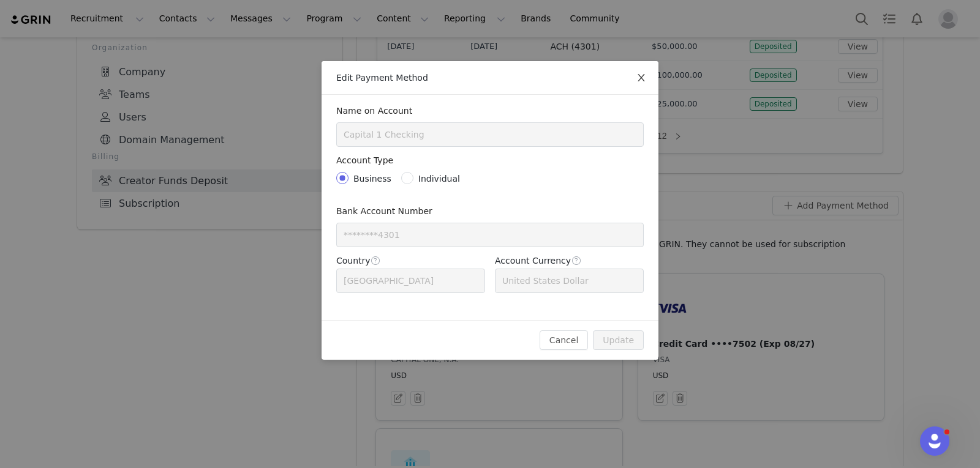 This screenshot has width=980, height=468. Describe the element at coordinates (353, 260) in the screenshot. I see `span: Country` at that location.